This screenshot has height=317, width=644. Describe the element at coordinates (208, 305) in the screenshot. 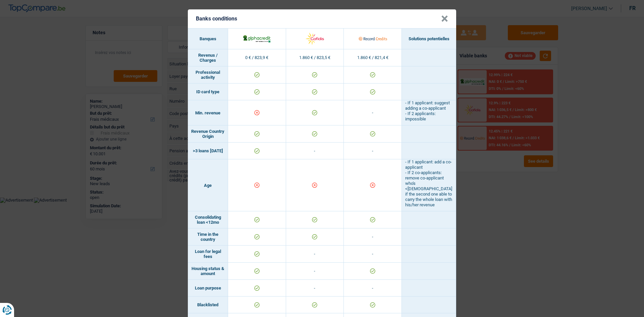

I see `td: Blacklisted` at that location.